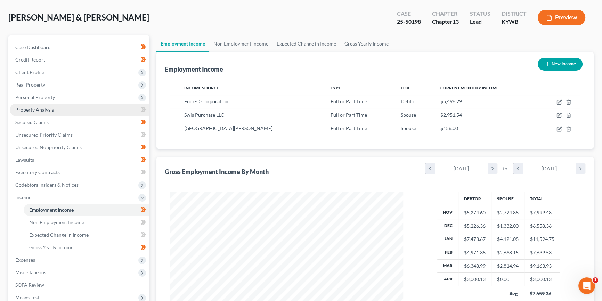 This screenshot has height=301, width=602. What do you see at coordinates (560, 64) in the screenshot?
I see `button: New Income` at bounding box center [560, 64].